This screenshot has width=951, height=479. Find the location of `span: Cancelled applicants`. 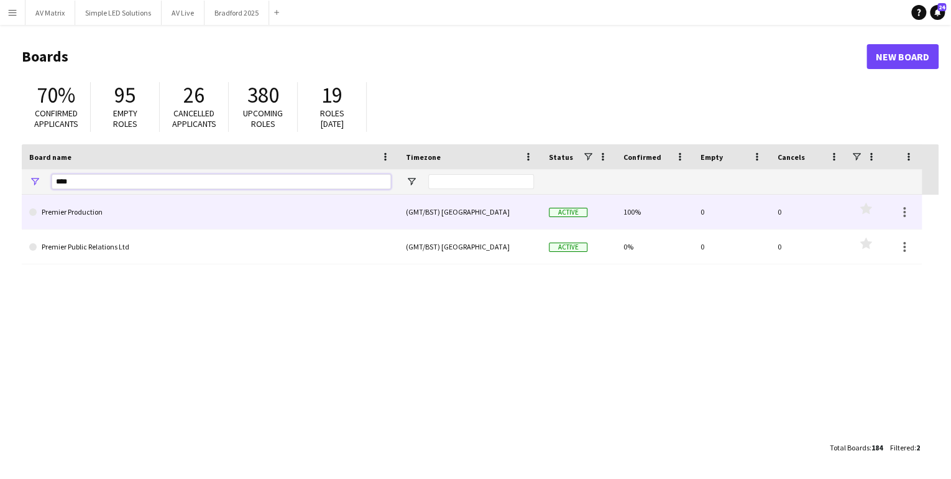

span: Cancelled applicants is located at coordinates (194, 118).